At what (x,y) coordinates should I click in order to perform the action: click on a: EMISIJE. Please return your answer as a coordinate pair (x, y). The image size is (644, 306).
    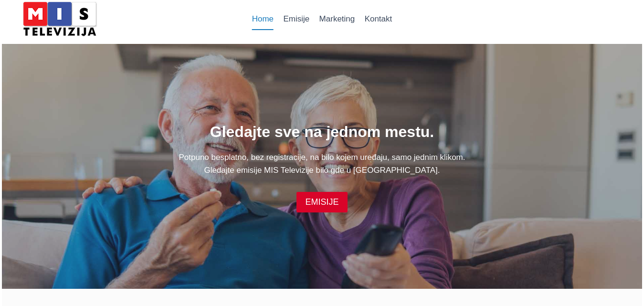
    Looking at the image, I should click on (322, 202).